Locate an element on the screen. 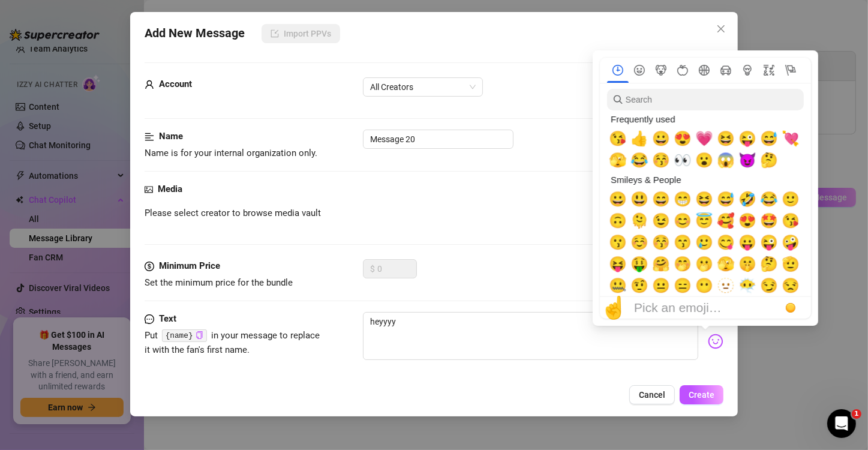  button: Click to Copy is located at coordinates (199, 335).